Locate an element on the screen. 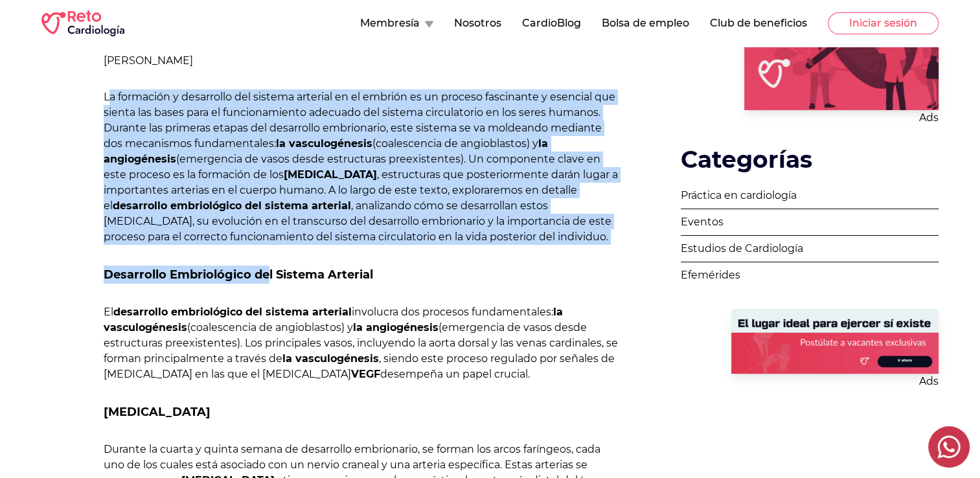 Image resolution: width=980 pixels, height=478 pixels. a: Práctica en cardiología is located at coordinates (809, 196).